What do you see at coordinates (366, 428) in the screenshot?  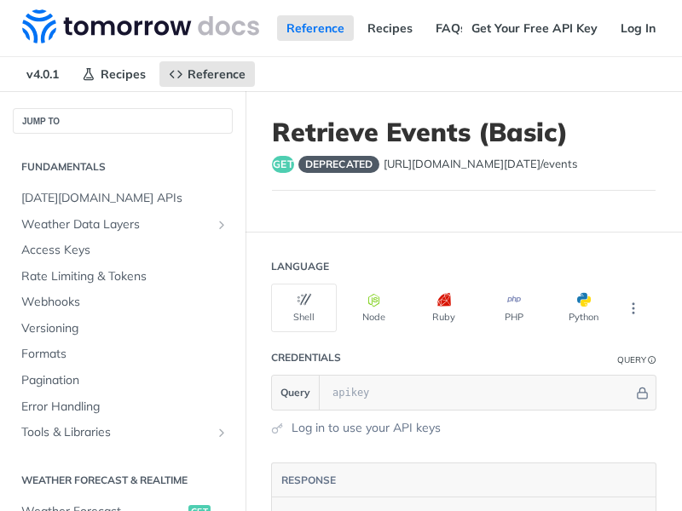 I see `a: Log in to use your API keys` at bounding box center [366, 428].